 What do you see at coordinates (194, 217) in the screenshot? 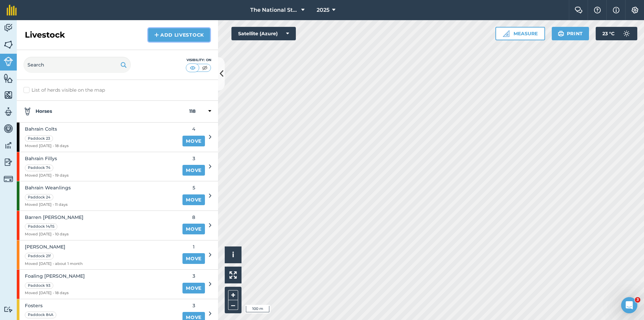
I see `span: 8` at bounding box center [194, 217].